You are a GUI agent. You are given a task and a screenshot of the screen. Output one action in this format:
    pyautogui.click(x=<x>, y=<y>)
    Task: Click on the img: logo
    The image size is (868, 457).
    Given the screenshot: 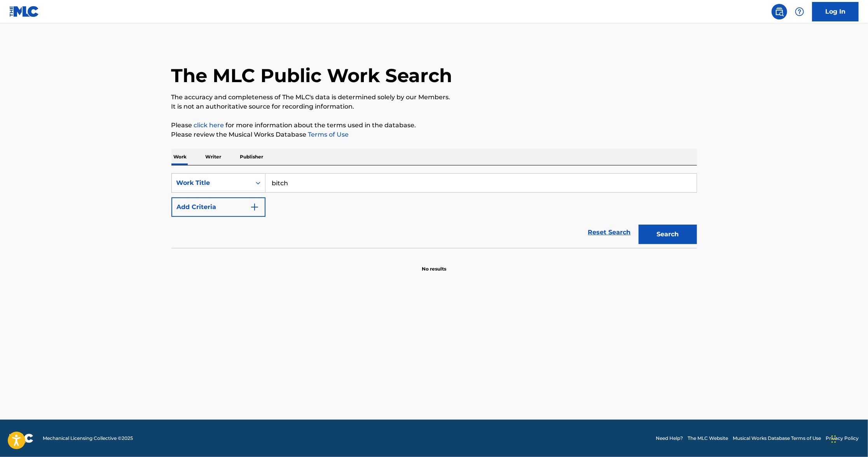 What is the action you would take?
    pyautogui.click(x=22, y=438)
    